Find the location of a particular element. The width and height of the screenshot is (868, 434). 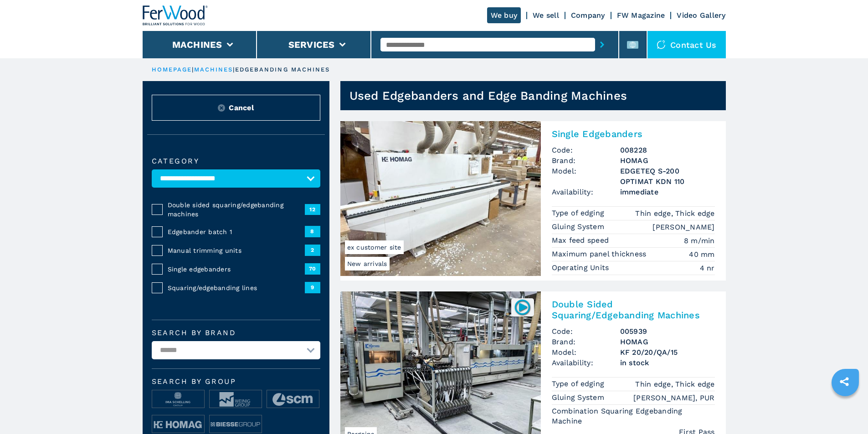

img: Single Edgebanders HOMAG EDGETEQ S-200 OPTIMAT KDN 110 is located at coordinates (441, 199).